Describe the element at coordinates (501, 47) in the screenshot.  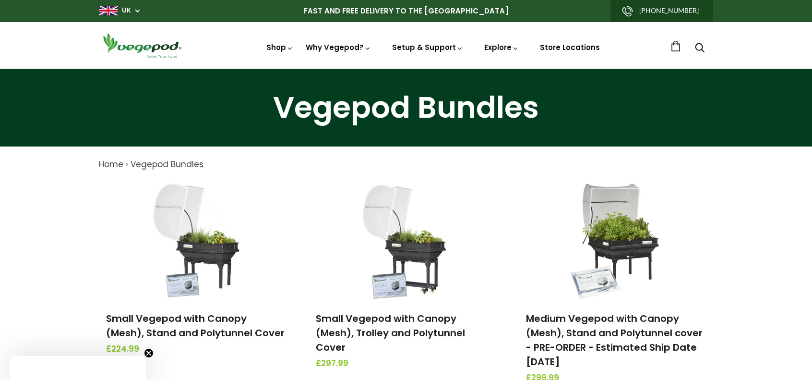
I see `a: Explore` at that location.